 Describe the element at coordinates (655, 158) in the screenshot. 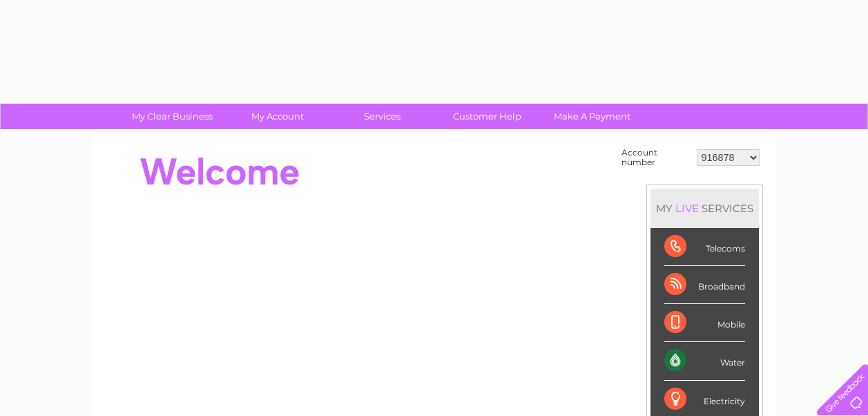

I see `td: Account number` at that location.